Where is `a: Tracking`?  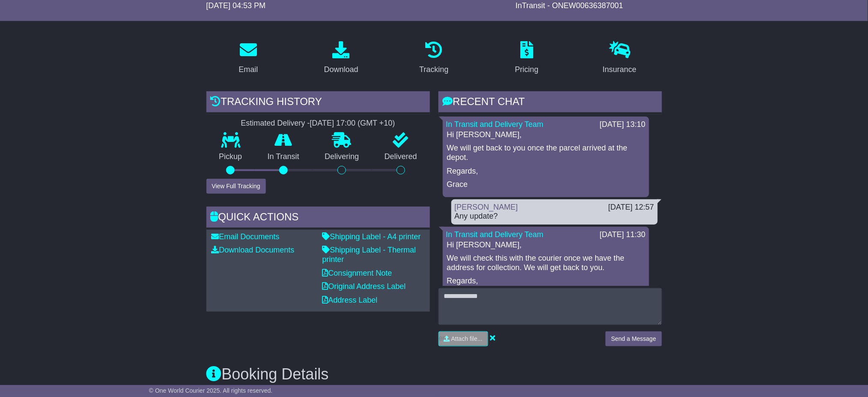
a: Tracking is located at coordinates (434, 59).